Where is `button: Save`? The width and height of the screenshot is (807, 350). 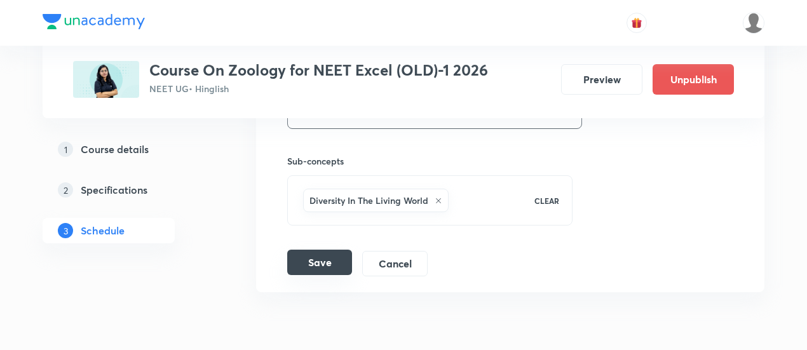
button: Save is located at coordinates (320, 262).